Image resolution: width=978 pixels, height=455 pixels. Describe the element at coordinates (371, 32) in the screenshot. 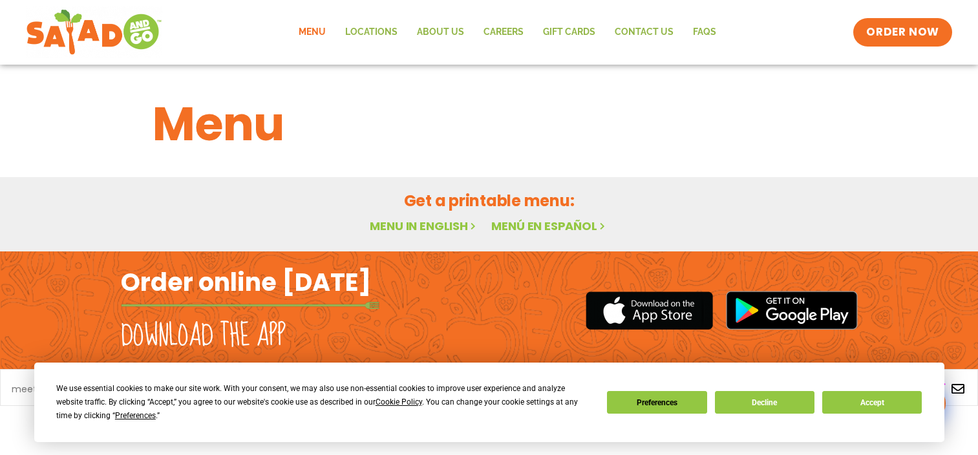

I see `a: Locations` at that location.